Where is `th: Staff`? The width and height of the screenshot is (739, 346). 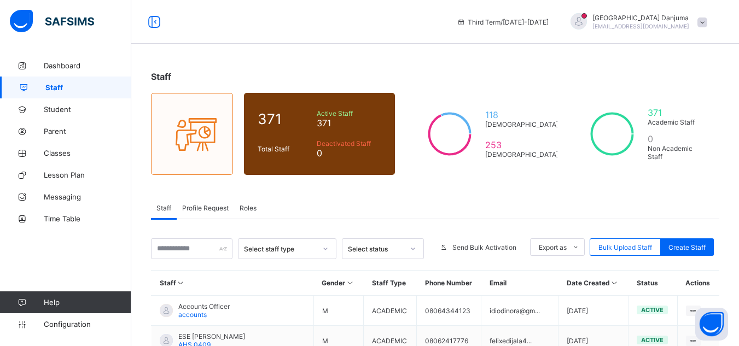 th: Staff is located at coordinates (233, 283).